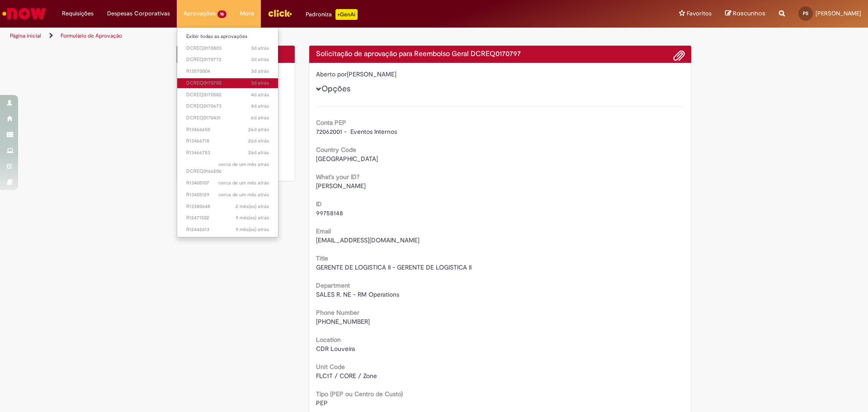 This screenshot has width=868, height=412. What do you see at coordinates (227, 183) in the screenshot?
I see `span: R13405107` at bounding box center [227, 183].